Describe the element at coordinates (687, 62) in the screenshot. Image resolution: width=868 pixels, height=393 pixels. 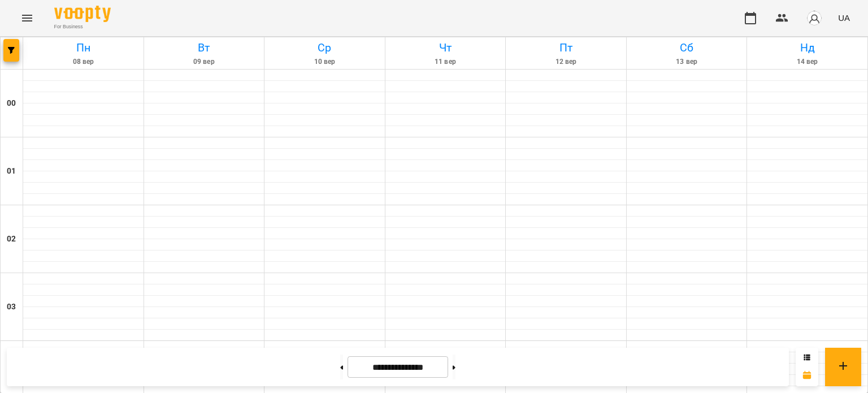
I see `h6: 13 вер` at that location.